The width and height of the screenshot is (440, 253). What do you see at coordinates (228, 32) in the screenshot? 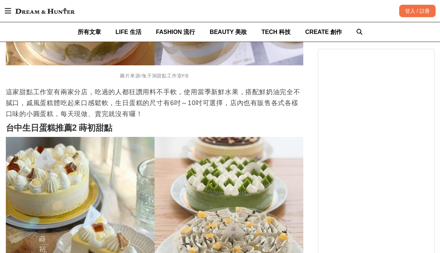
I see `a: BEAUTY 美妝` at bounding box center [228, 32].